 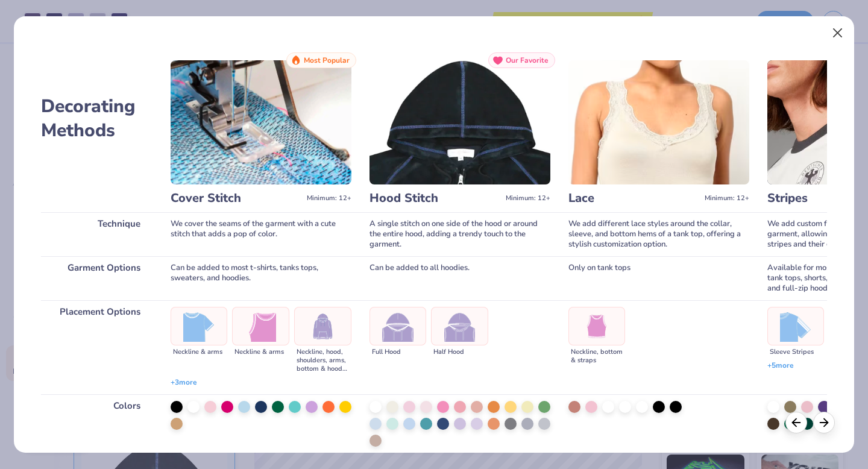 I want to click on span: Most Popular, so click(x=327, y=60).